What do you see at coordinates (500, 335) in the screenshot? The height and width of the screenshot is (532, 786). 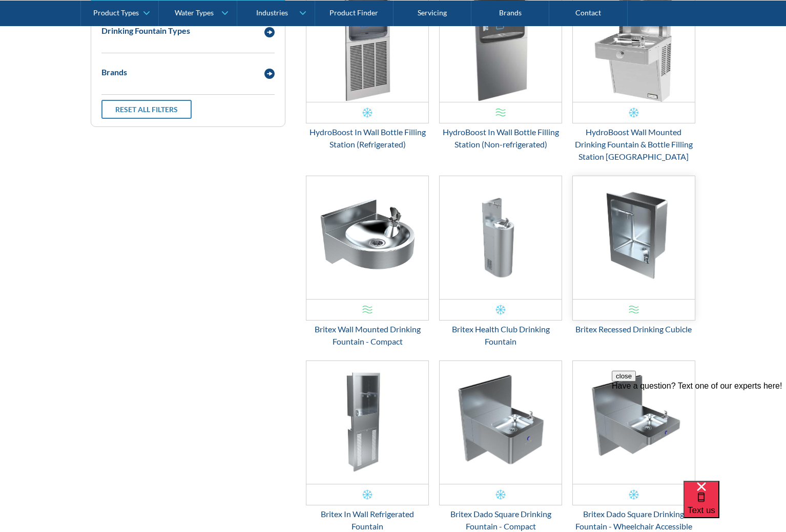 I see `div: Britex Health Club Drinking Fountain` at bounding box center [500, 335].